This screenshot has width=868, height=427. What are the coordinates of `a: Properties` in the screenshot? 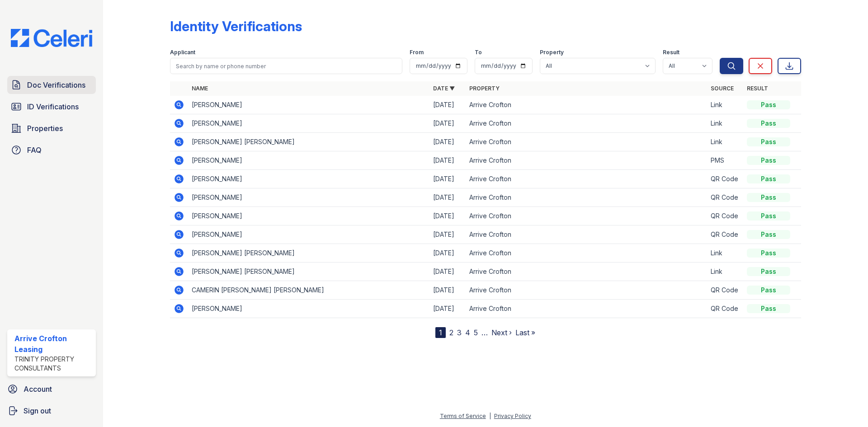 It's located at (51, 129).